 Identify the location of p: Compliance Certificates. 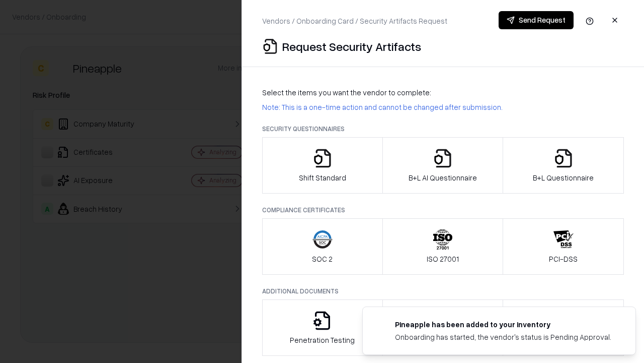
(443, 210).